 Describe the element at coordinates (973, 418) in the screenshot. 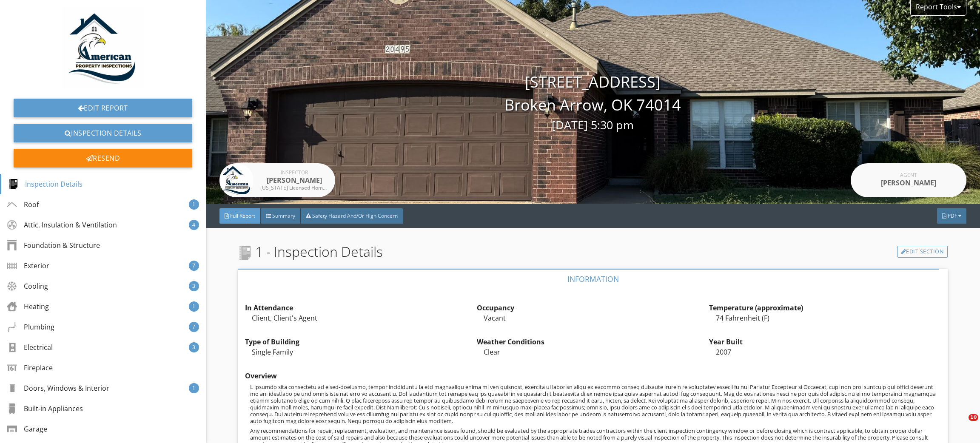

I see `span: 10` at that location.